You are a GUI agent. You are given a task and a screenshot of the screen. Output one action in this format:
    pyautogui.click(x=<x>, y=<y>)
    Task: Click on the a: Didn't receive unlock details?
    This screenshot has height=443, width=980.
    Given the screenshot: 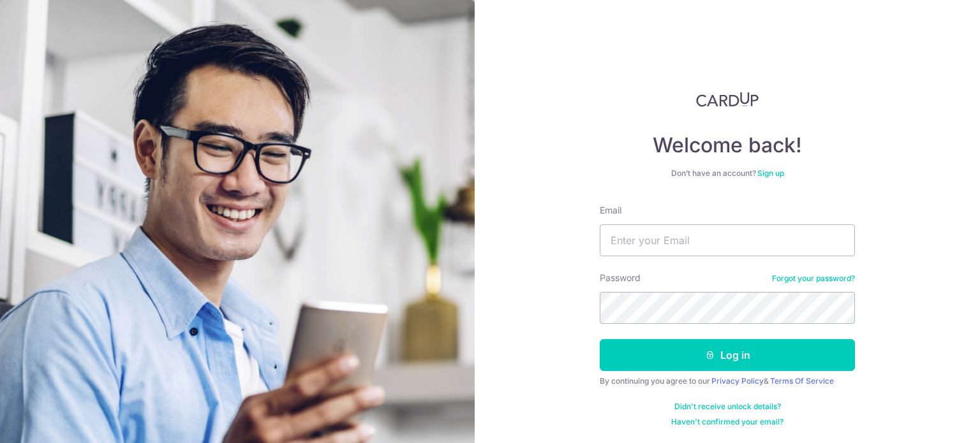 What is the action you would take?
    pyautogui.click(x=727, y=407)
    